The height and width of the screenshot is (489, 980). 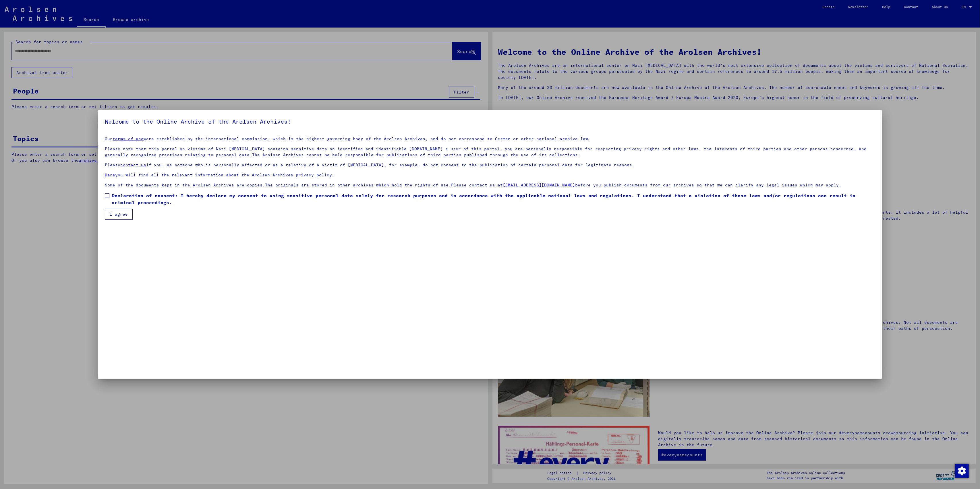 What do you see at coordinates (962, 471) in the screenshot?
I see `div: Change consent` at bounding box center [962, 471].